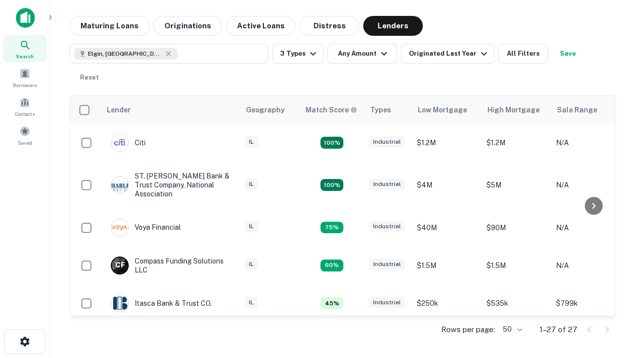 The height and width of the screenshot is (358, 636). What do you see at coordinates (25, 18) in the screenshot?
I see `img: capitalize-icon.png` at bounding box center [25, 18].